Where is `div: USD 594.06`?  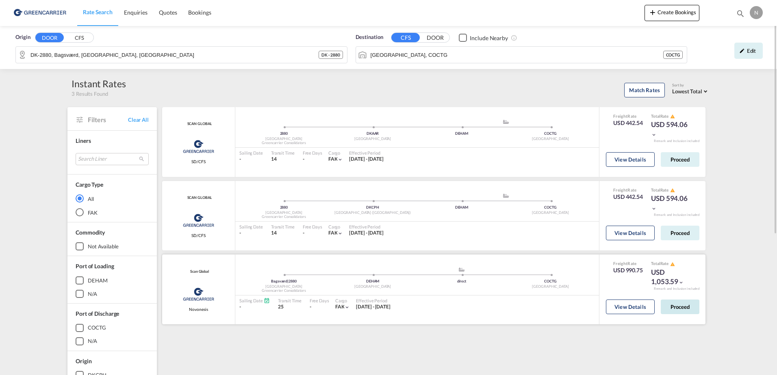
div: USD 594.06 is located at coordinates (671, 130).